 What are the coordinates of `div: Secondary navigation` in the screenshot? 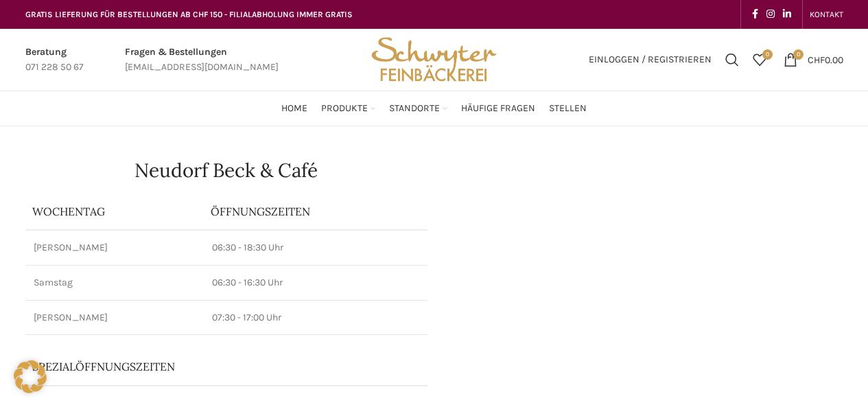 It's located at (826, 14).